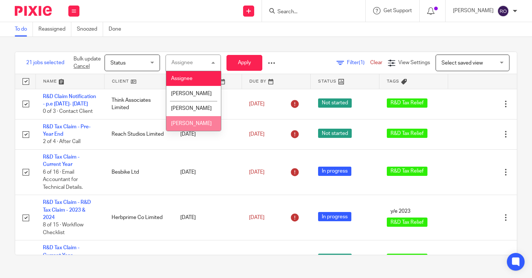 The width and height of the screenshot is (532, 278). Describe the element at coordinates (397, 11) in the screenshot. I see `span: Get Support` at that location.